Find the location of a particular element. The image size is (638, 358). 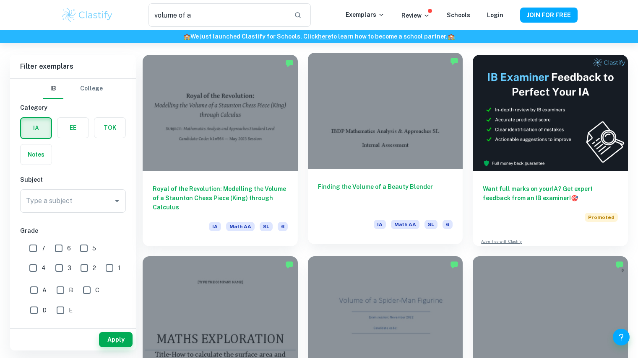

button: Notes is located at coordinates (36, 155).